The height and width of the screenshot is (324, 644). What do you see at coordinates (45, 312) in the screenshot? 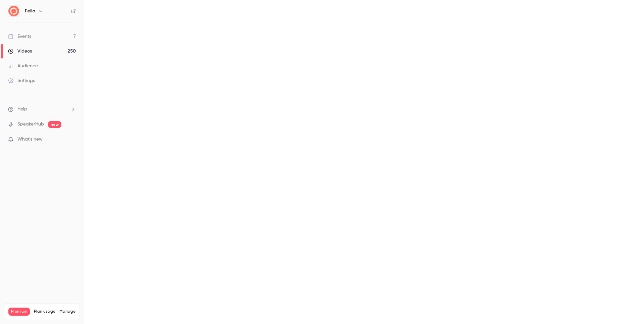
I see `span: Plan usage` at bounding box center [45, 312].